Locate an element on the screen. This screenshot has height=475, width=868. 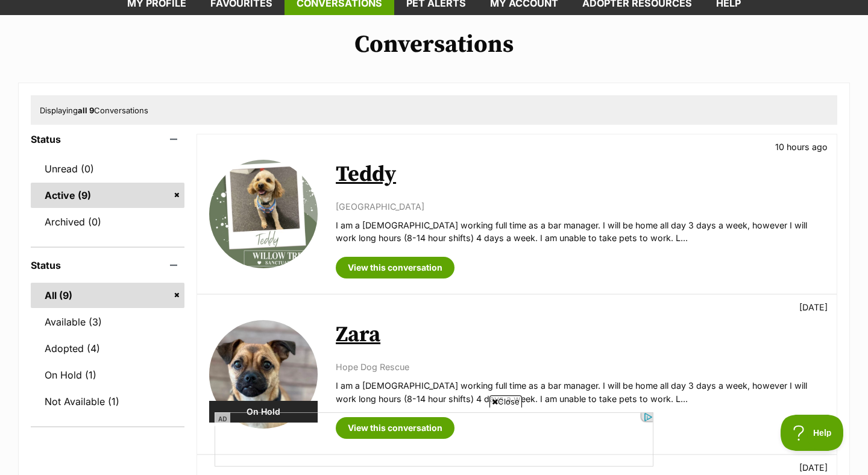
a: View this conversation is located at coordinates (395, 267).